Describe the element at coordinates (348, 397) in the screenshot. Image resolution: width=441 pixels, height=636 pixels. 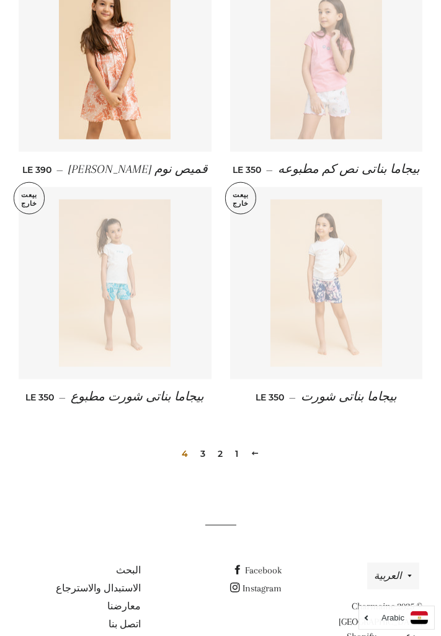
I see `span: بيجاما بناتى شورت` at that location.